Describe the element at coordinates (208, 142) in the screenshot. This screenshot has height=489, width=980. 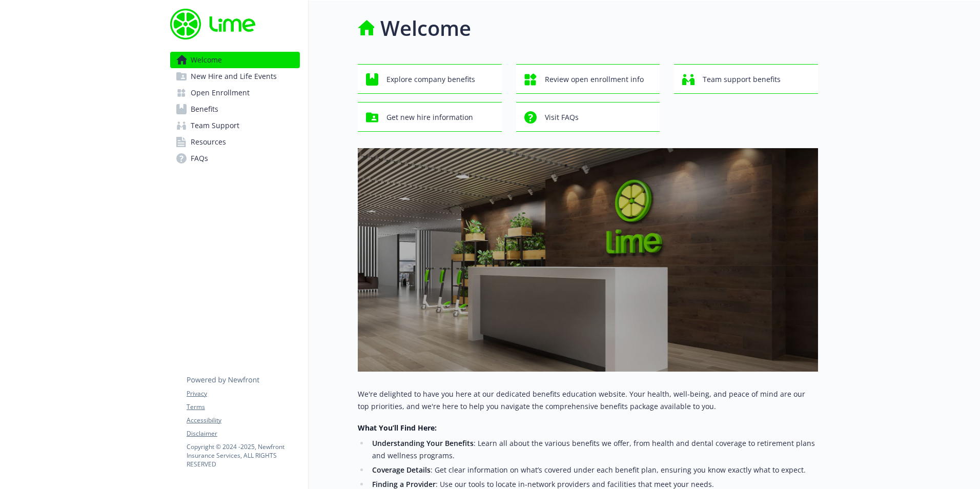
I see `span: Resources` at that location.